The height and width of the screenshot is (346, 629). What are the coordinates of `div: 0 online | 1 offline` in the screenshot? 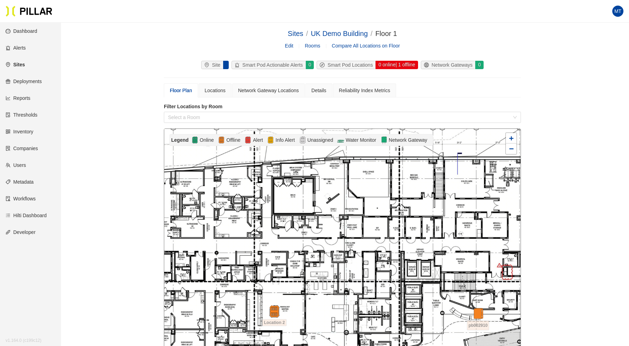 It's located at (397, 65).